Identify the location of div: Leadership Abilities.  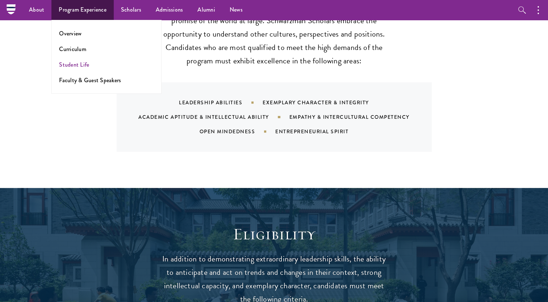
(221, 102).